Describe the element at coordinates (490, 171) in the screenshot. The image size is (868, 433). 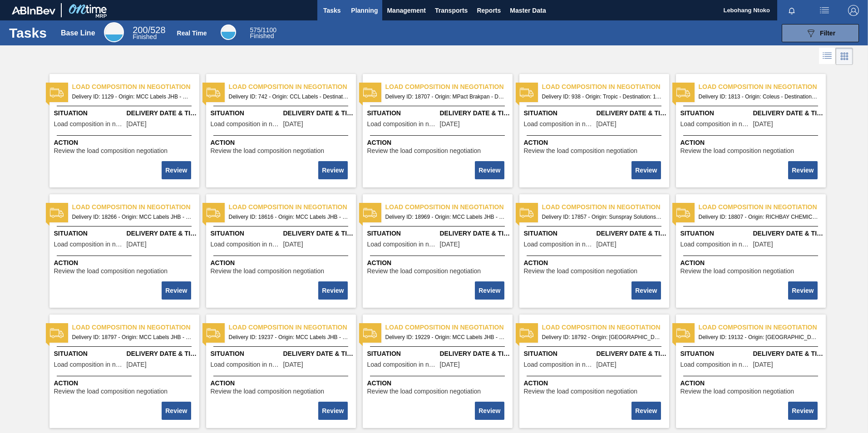
I see `div: Complete task: 2255785` at that location.